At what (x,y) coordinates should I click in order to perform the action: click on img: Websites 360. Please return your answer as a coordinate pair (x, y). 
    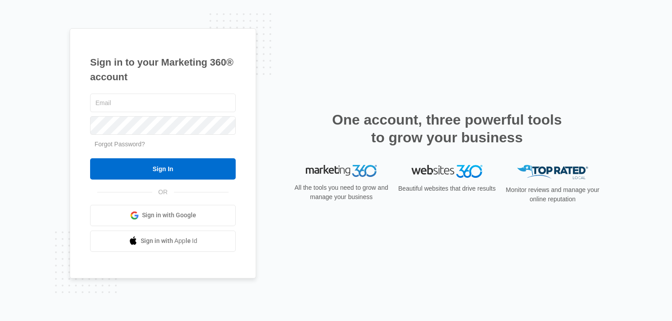
    Looking at the image, I should click on (447, 171).